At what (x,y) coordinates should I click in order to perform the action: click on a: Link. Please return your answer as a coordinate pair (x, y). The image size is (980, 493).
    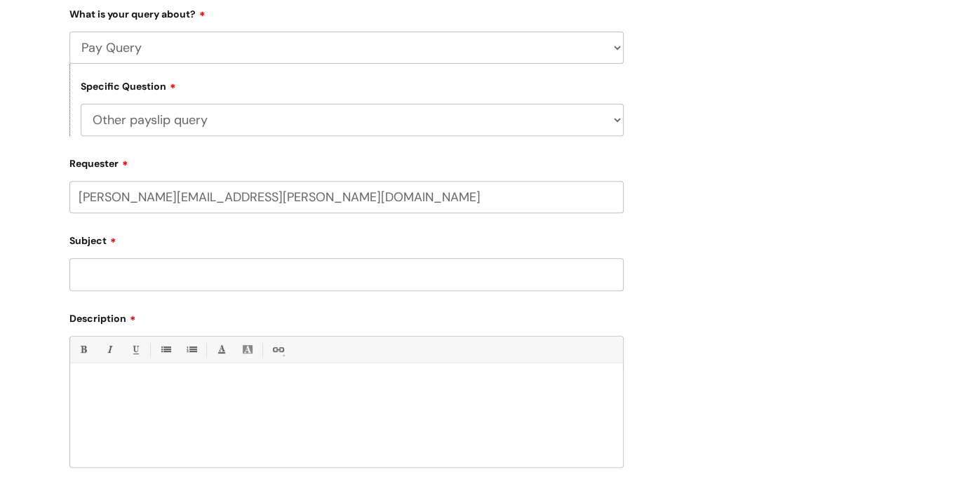
    Looking at the image, I should click on (277, 349).